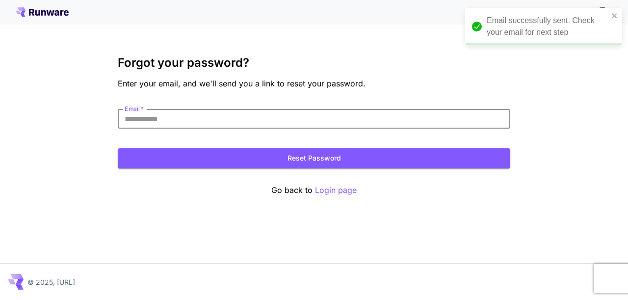 This screenshot has width=628, height=300. I want to click on button: Reset Password, so click(314, 158).